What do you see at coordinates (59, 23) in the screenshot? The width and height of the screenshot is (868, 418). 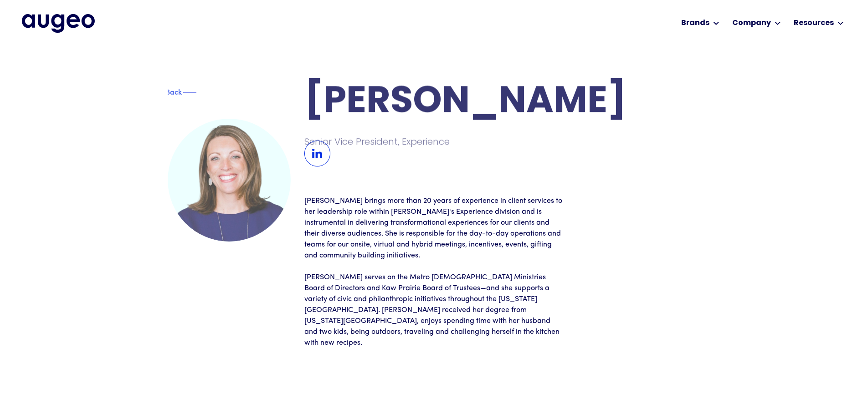 I see `a: home` at bounding box center [59, 23].